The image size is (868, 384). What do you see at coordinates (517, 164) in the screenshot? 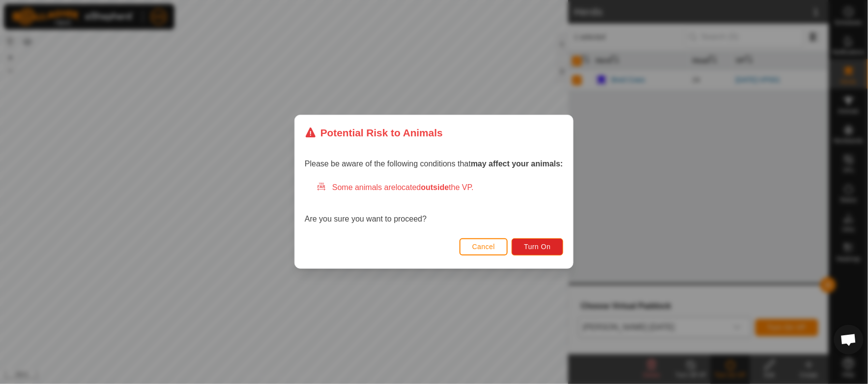
I see `strong: may affect your animals:` at bounding box center [517, 164].